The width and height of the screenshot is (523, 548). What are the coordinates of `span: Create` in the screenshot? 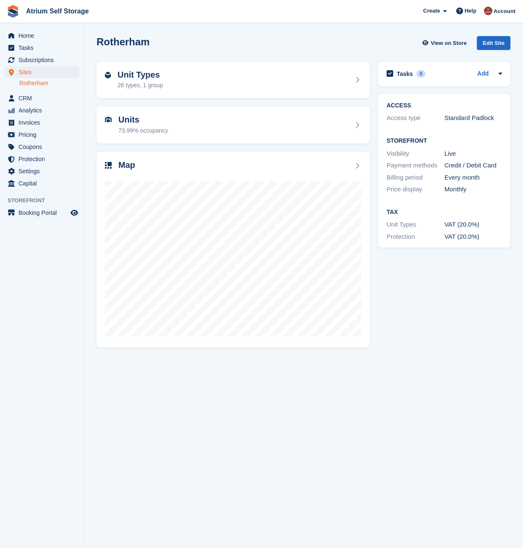 It's located at (431, 11).